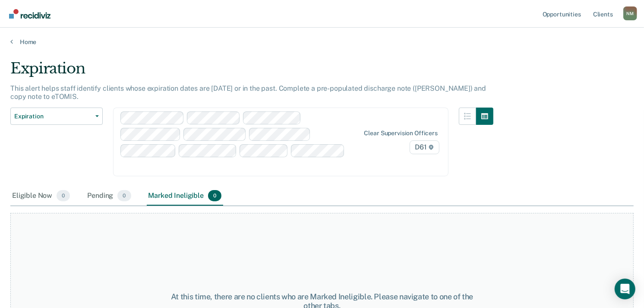 This screenshot has height=308, width=644. What do you see at coordinates (401, 133) in the screenshot?
I see `div: Clear supervision officers` at bounding box center [401, 133].